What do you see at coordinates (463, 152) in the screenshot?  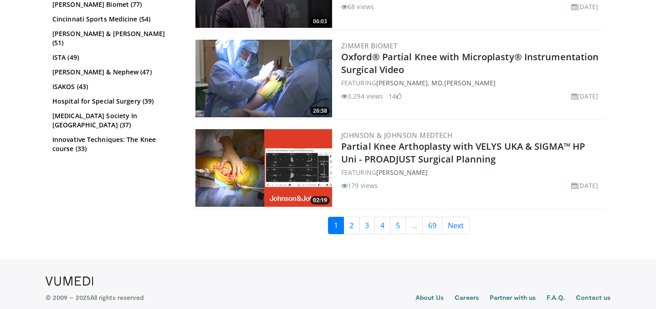 I see `a: Partial Knee Arthoplasty with VELYS UKA & SIGMA™ HP Uni - PROADJUST Surgical Planning` at bounding box center [463, 152].